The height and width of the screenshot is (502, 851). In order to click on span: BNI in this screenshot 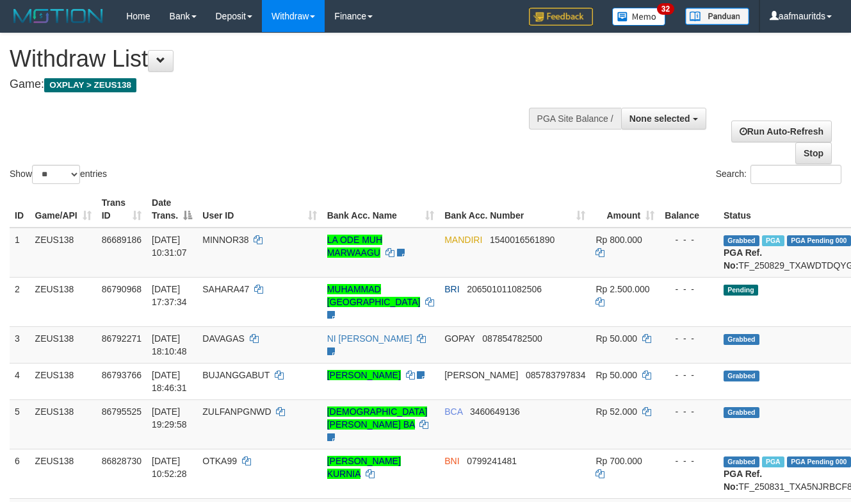, I will do `click(452, 461)`.